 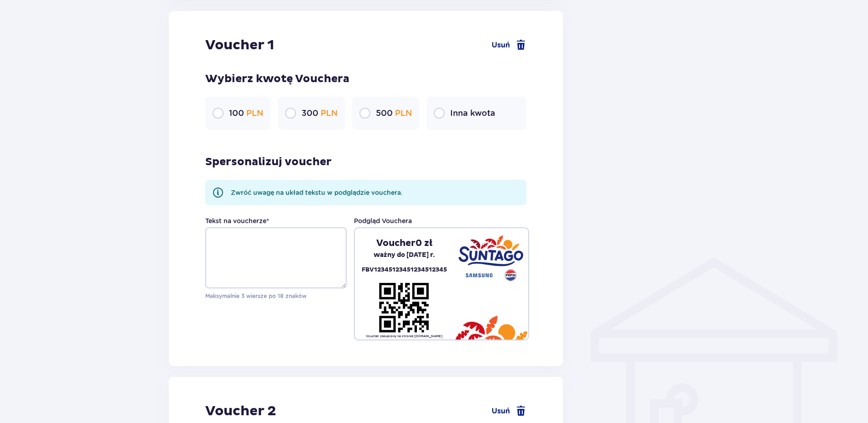 I want to click on p: Inna kwota, so click(x=473, y=113).